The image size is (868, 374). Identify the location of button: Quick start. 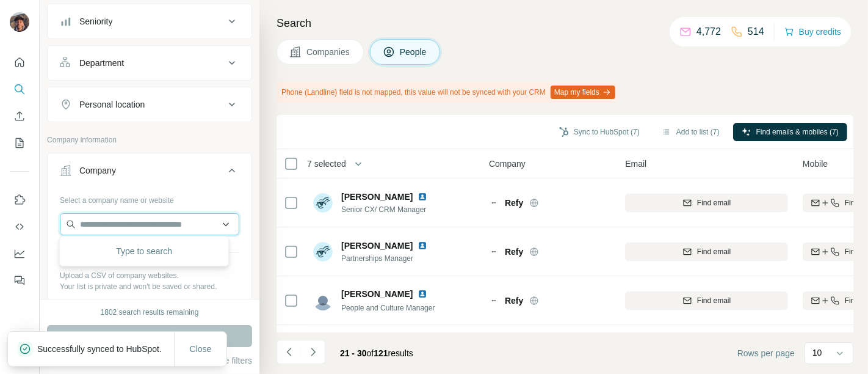
(20, 62).